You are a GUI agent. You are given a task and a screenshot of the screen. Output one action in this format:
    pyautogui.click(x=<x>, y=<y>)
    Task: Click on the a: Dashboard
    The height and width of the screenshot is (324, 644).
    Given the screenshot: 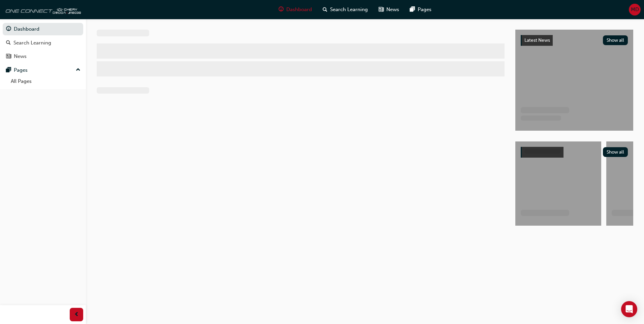 What is the action you would take?
    pyautogui.click(x=43, y=29)
    